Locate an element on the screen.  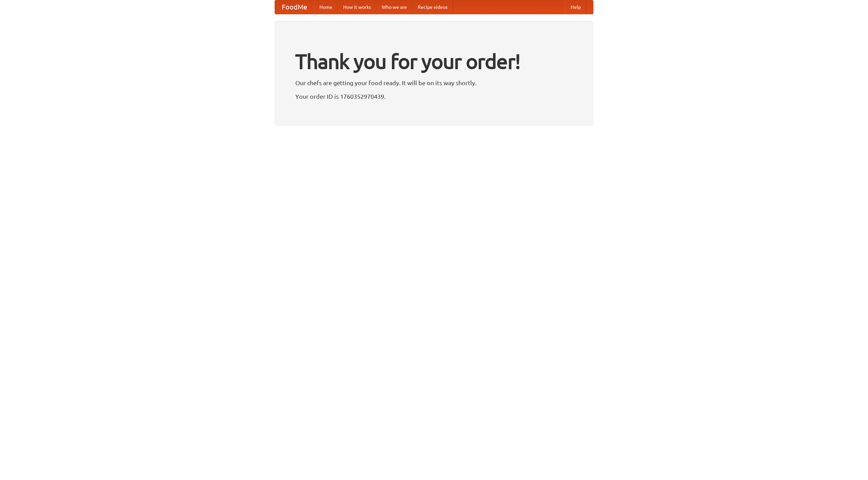
a: How it works is located at coordinates (357, 7).